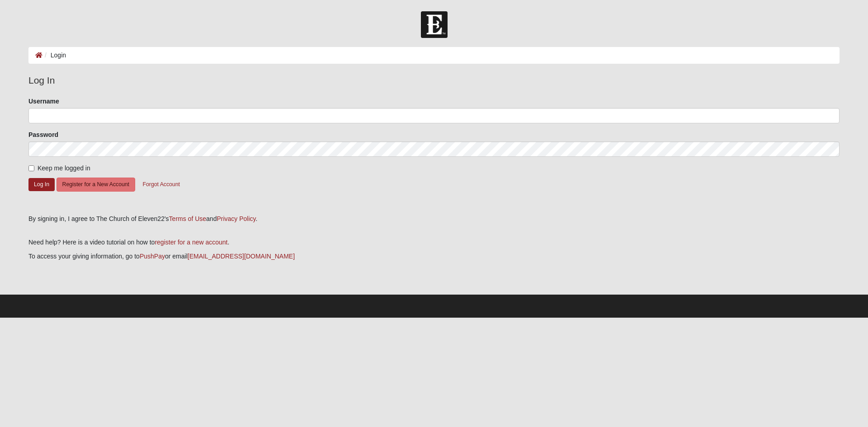 The height and width of the screenshot is (427, 868). I want to click on img: Church of Eleven22 Logo, so click(434, 25).